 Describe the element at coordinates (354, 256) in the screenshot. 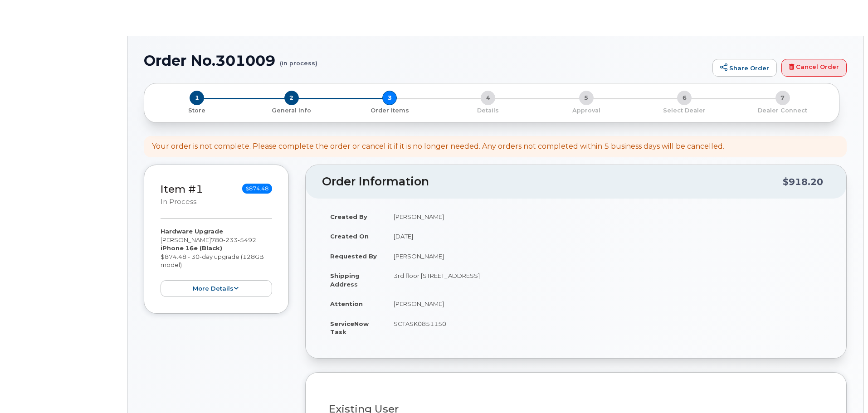

I see `strong: Requested By` at that location.